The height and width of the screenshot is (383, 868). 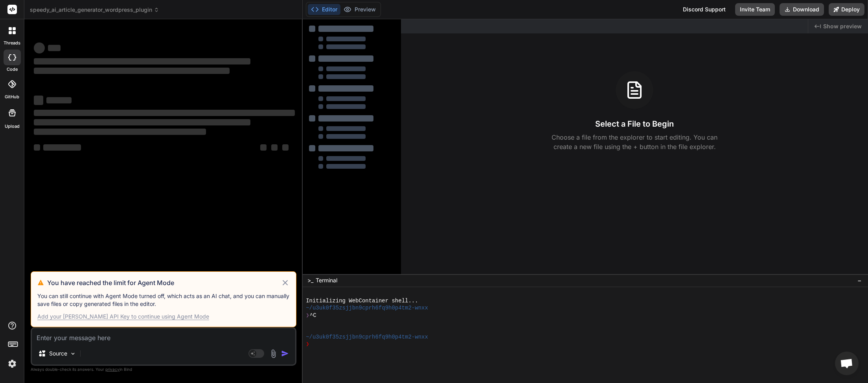 I want to click on h3: You have reached the limit for Agent Mode, so click(x=164, y=283).